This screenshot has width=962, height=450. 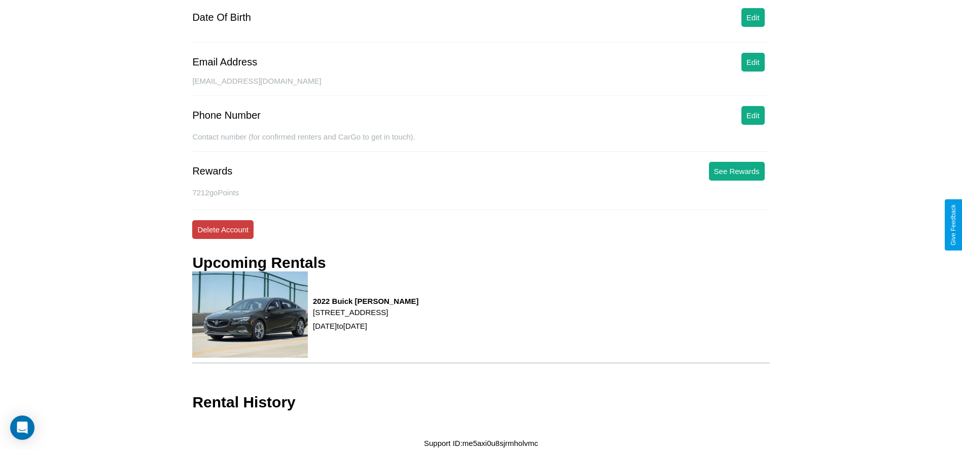 What do you see at coordinates (481, 142) in the screenshot?
I see `div: Contact number (for confirmed renters and CarGo to get in touch).` at bounding box center [481, 142].